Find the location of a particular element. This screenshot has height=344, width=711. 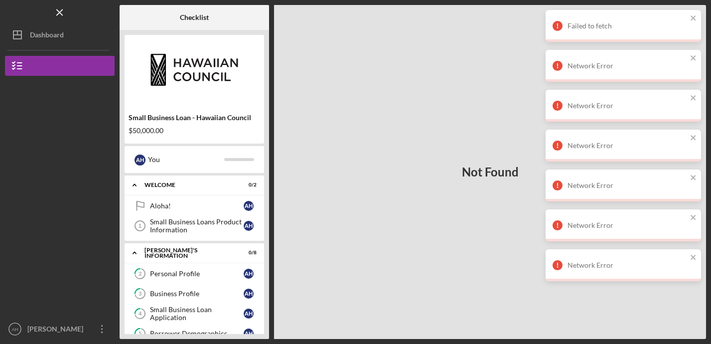

tspan: 5 is located at coordinates (140, 333).